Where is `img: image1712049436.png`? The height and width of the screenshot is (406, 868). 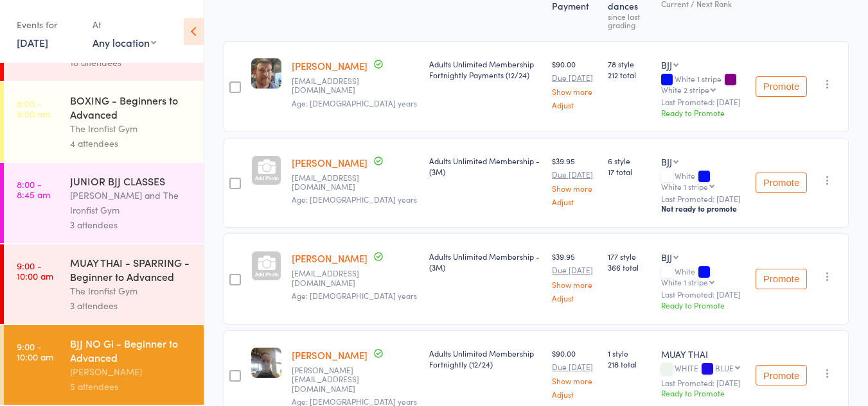 img: image1712049436.png is located at coordinates (266, 73).